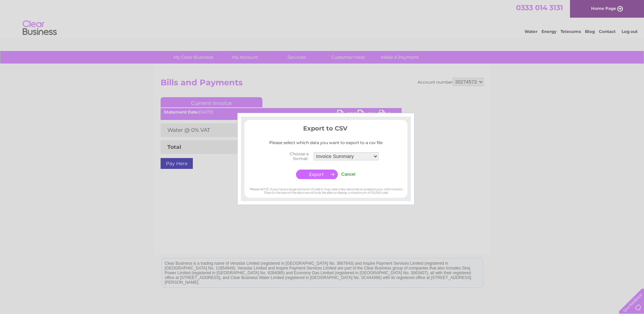 The image size is (644, 314). Describe the element at coordinates (607, 32) in the screenshot. I see `a: Contact` at that location.